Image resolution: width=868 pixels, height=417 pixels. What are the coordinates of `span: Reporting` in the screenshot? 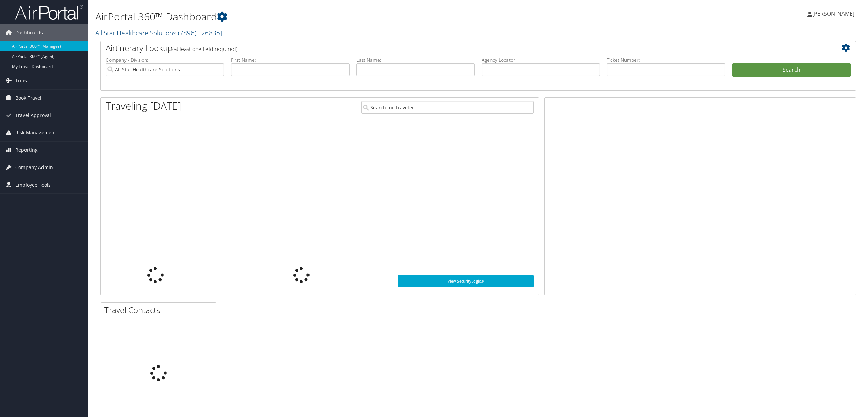 It's located at (27, 150).